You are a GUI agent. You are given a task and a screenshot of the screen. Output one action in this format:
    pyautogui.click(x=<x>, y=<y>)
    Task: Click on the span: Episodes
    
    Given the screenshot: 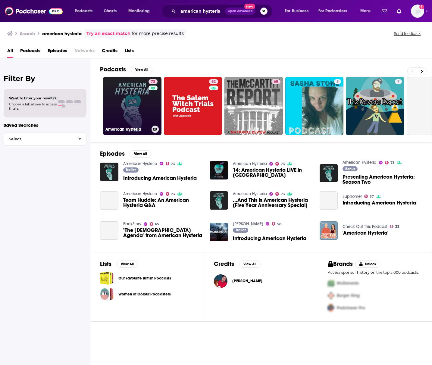 What is the action you would take?
    pyautogui.click(x=57, y=52)
    